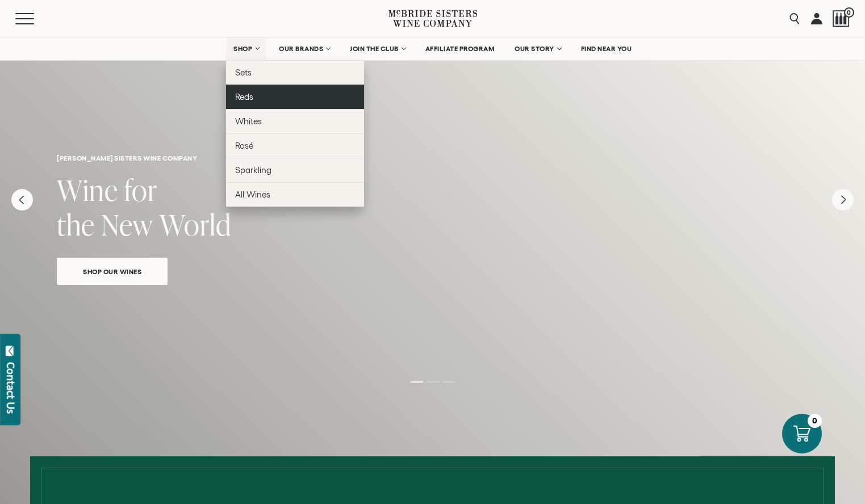  I want to click on a: Shop Our Wines, so click(112, 271).